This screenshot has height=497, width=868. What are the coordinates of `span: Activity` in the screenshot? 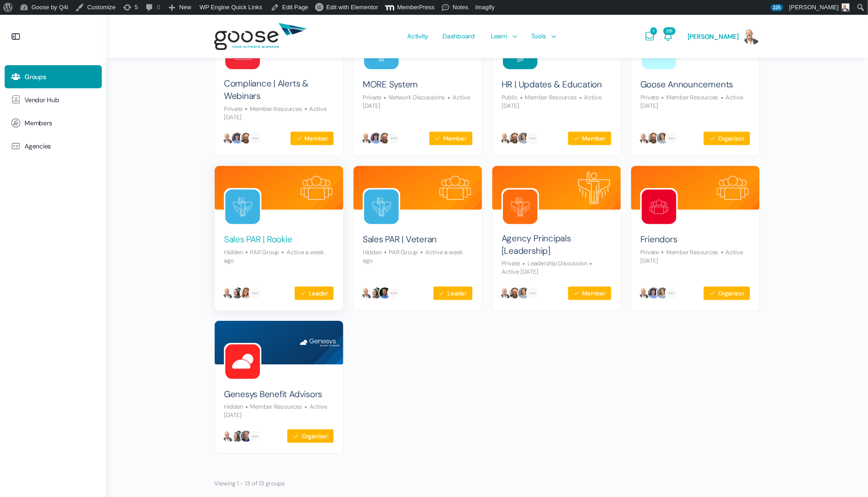 It's located at (418, 36).